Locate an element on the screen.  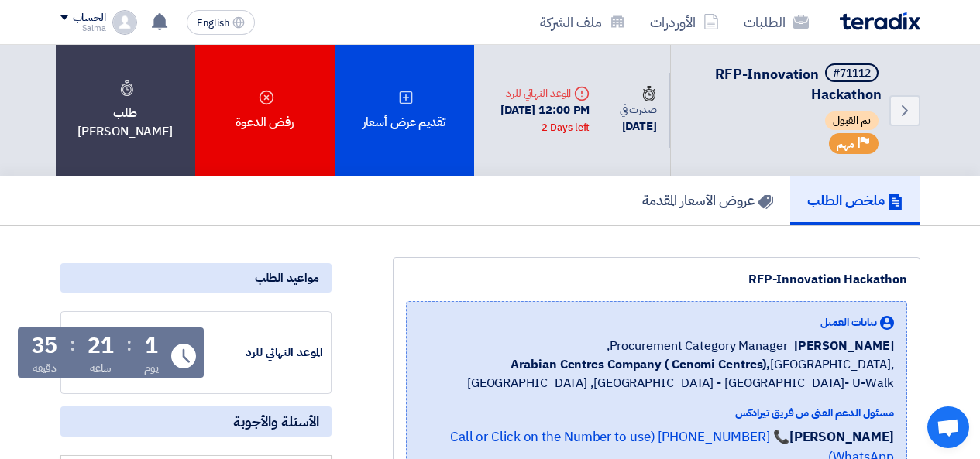
div: #71112 is located at coordinates (851, 74).